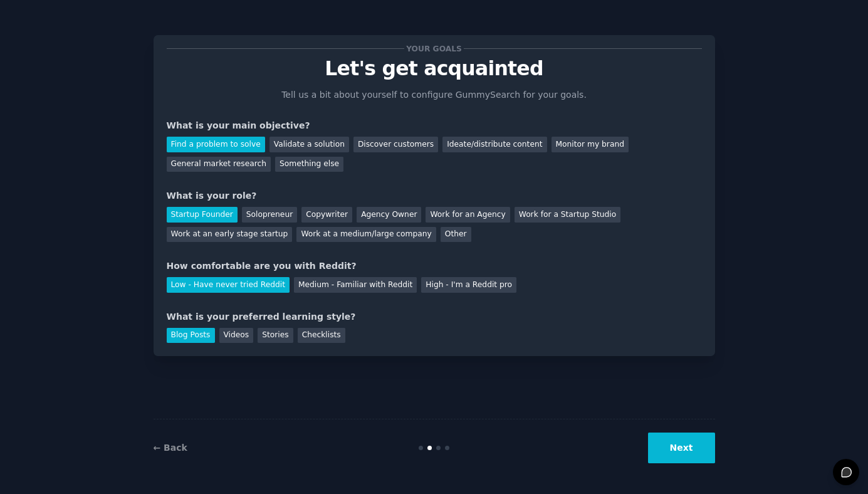 This screenshot has width=868, height=494. Describe the element at coordinates (170, 447) in the screenshot. I see `a: ← Back` at that location.